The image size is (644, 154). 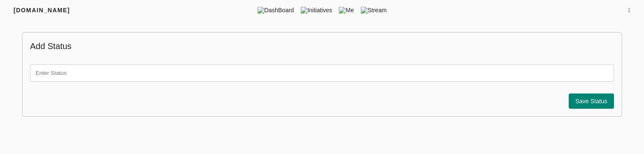 What do you see at coordinates (374, 10) in the screenshot?
I see `span: Stream` at bounding box center [374, 10].